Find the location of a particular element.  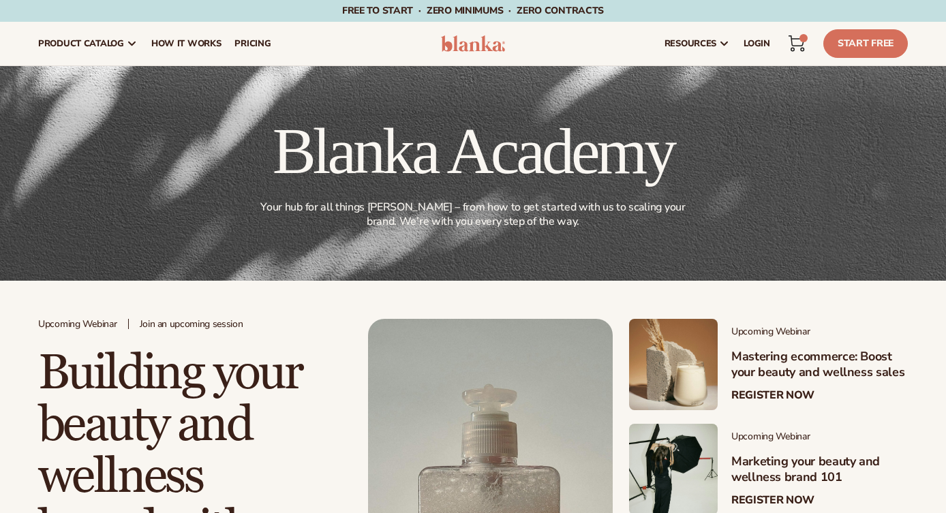

a: resources is located at coordinates (697, 44).